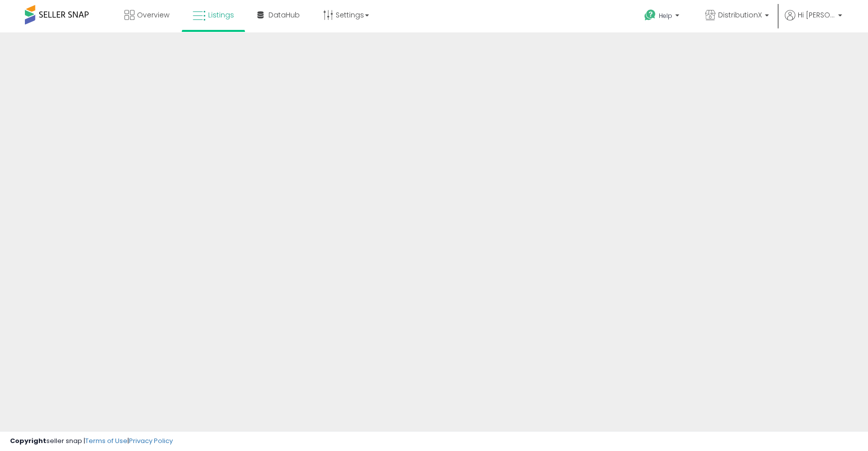 The height and width of the screenshot is (451, 868). I want to click on span: Overview, so click(153, 15).